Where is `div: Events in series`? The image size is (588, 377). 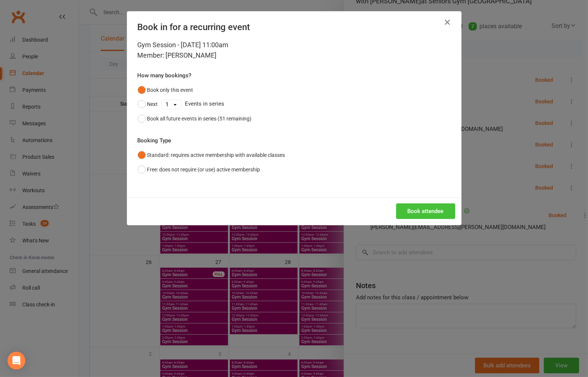 div: Events in series is located at coordinates (294, 104).